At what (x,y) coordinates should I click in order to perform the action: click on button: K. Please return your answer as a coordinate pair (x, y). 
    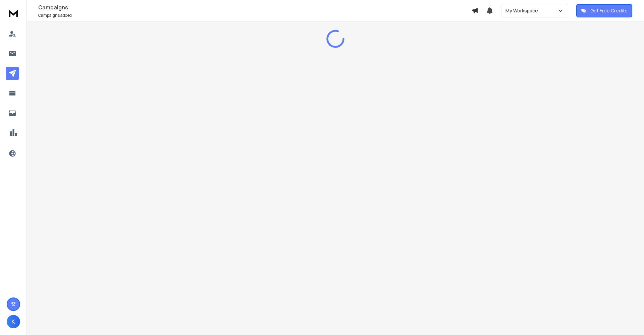
    Looking at the image, I should click on (13, 322).